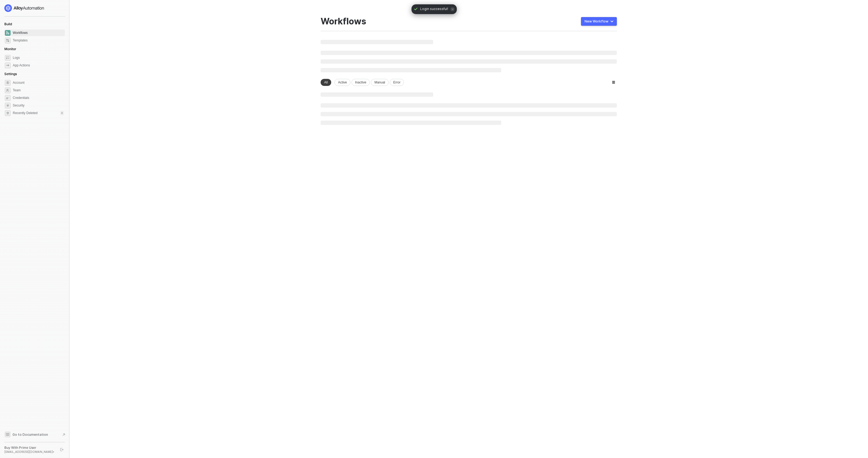 This screenshot has width=868, height=458. Describe the element at coordinates (62, 113) in the screenshot. I see `div: 0` at that location.